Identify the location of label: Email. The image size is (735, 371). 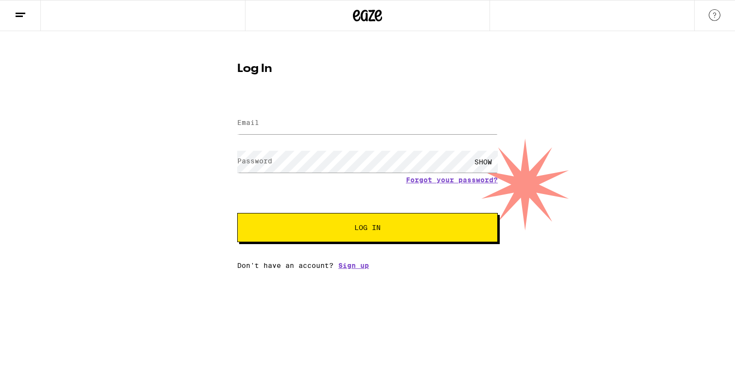
(248, 122).